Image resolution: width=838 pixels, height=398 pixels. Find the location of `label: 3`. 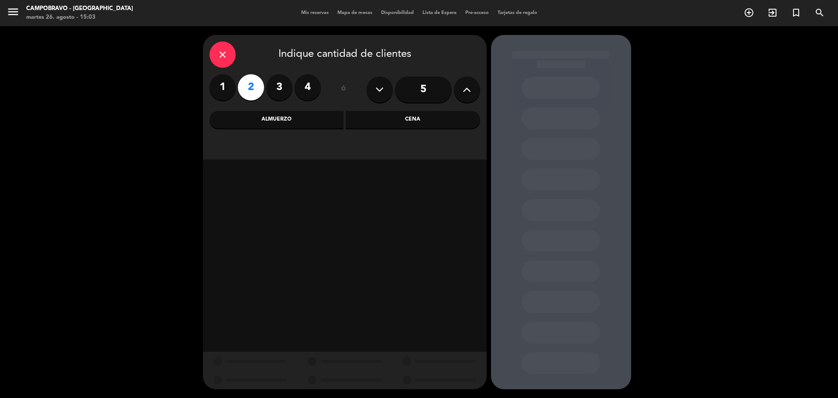

label: 3 is located at coordinates (279, 87).